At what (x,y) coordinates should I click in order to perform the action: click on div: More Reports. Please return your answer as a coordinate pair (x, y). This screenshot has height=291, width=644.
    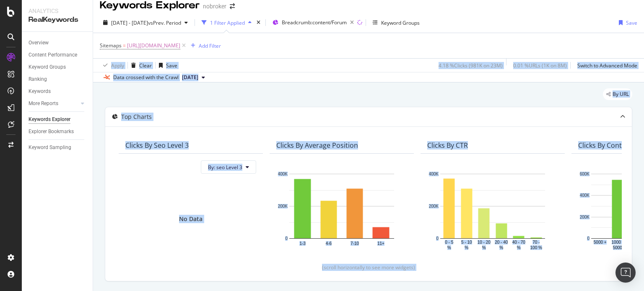
    Looking at the image, I should click on (43, 103).